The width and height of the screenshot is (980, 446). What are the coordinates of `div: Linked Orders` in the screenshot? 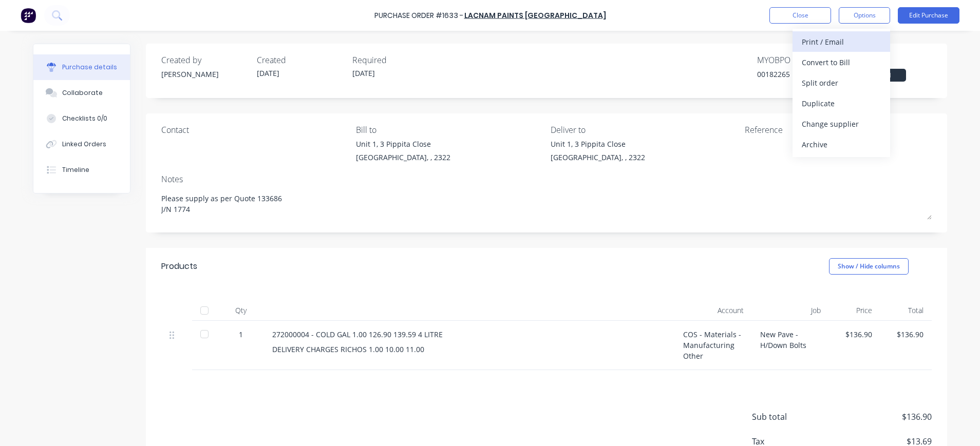 It's located at (84, 145).